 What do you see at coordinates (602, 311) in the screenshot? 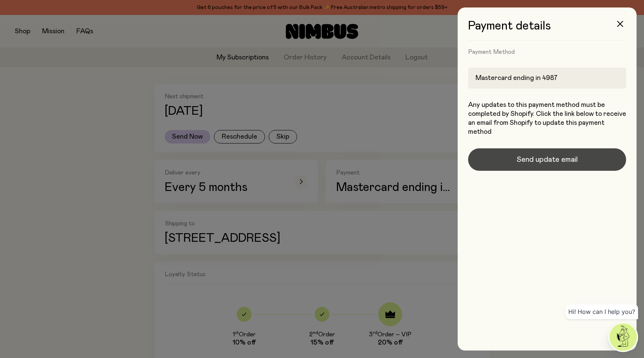
I see `div: Hi! How can I help you?` at bounding box center [602, 311].